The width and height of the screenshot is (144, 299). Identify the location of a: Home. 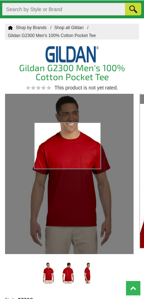
(9, 28).